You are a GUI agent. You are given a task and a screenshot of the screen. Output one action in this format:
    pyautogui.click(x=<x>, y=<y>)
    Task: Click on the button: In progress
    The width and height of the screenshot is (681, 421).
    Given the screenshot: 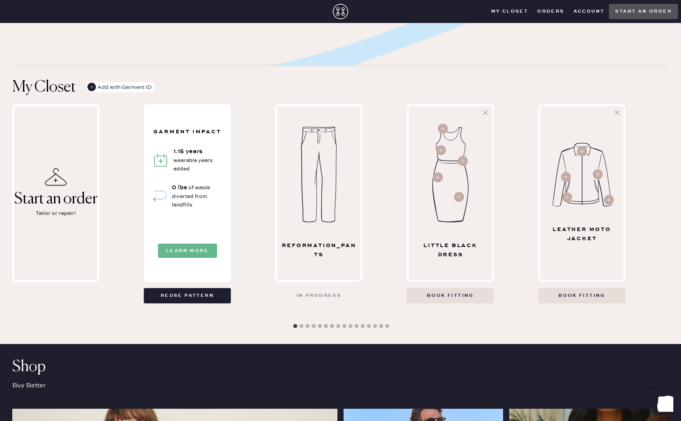 What is the action you would take?
    pyautogui.click(x=319, y=296)
    